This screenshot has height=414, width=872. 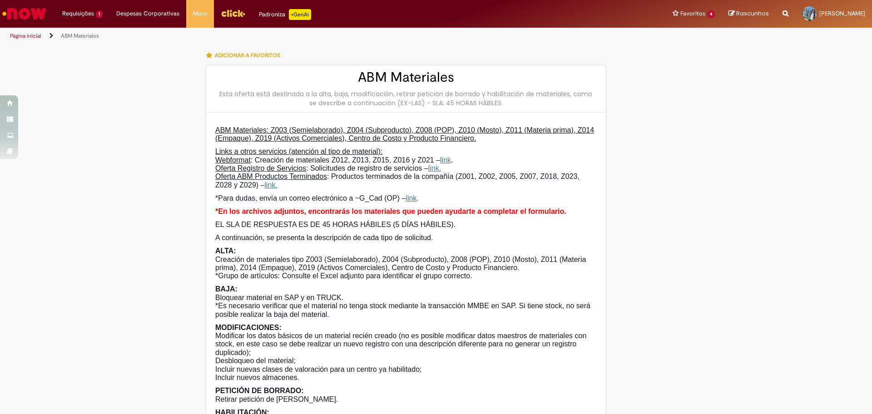 What do you see at coordinates (261, 168) in the screenshot?
I see `span: Oferta Registro de Servicios` at bounding box center [261, 168].